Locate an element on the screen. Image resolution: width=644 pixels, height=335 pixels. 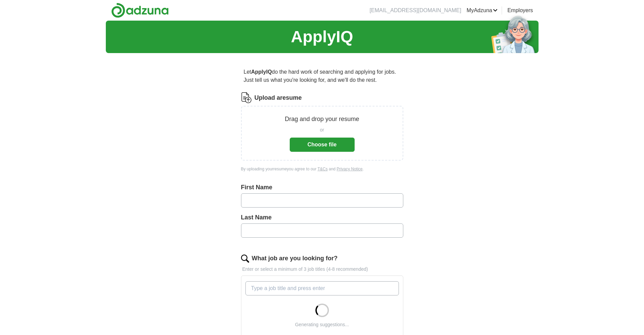
img: CV Icon is located at coordinates (246, 98).